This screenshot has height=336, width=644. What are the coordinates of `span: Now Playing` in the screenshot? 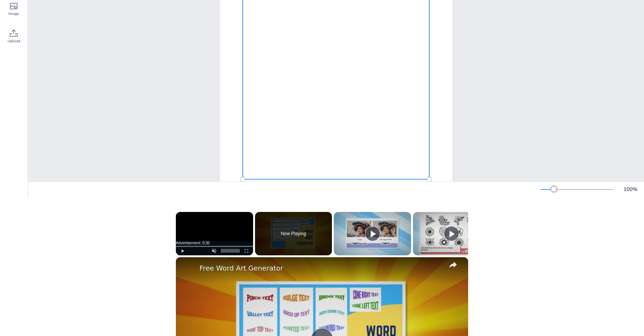 It's located at (293, 234).